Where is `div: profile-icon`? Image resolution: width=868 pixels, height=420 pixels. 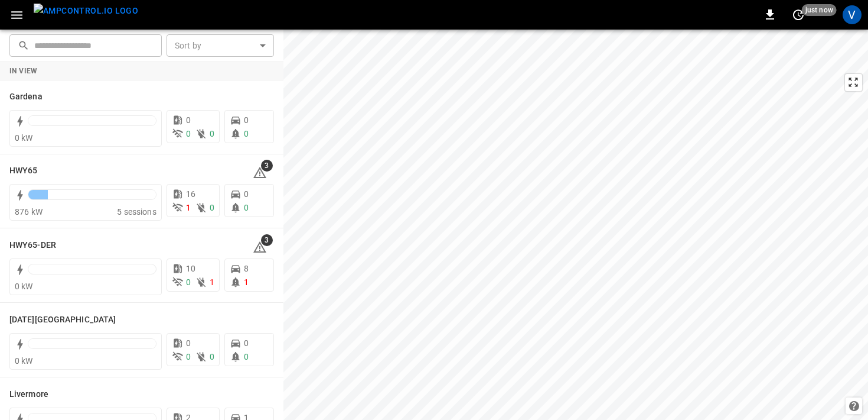 div: profile-icon is located at coordinates (852, 15).